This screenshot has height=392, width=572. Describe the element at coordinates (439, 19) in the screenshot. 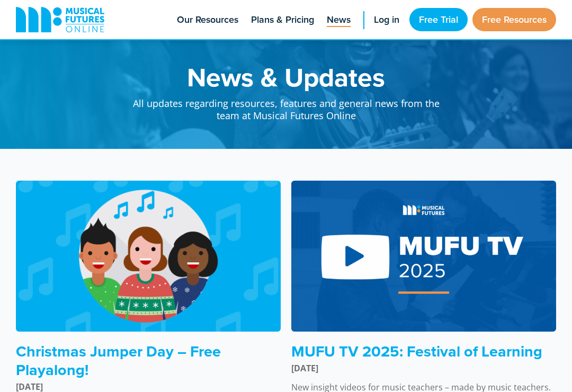

I see `a: Free Trial` at that location.